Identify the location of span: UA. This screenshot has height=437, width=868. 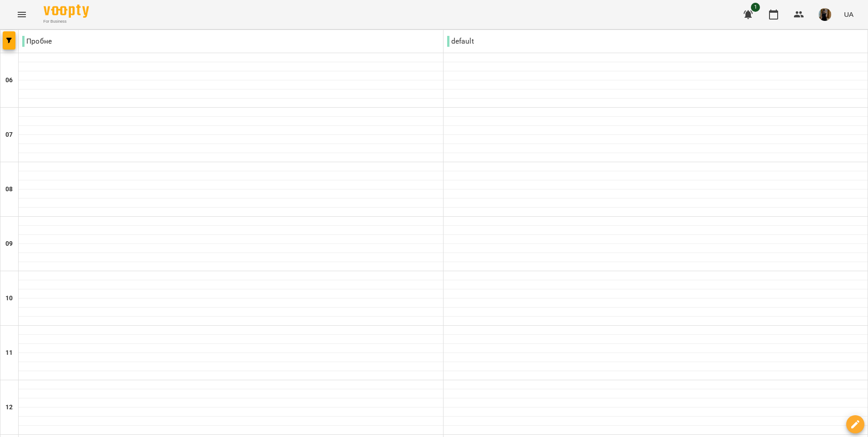
(849, 14).